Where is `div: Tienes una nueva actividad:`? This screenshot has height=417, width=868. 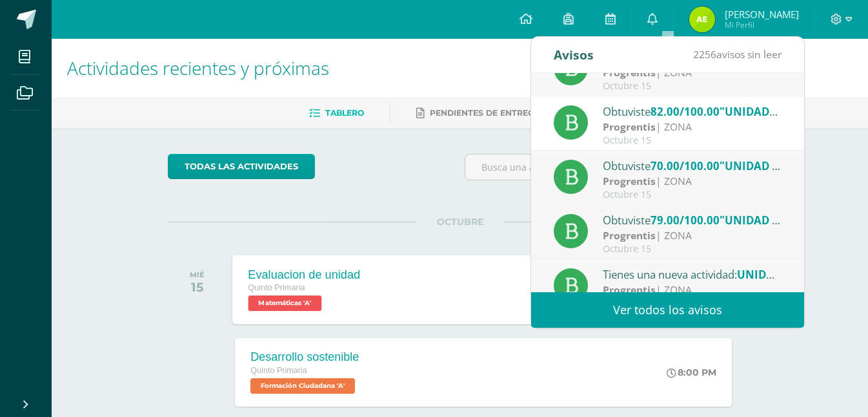
div: Tienes una nueva actividad: is located at coordinates (693, 274).